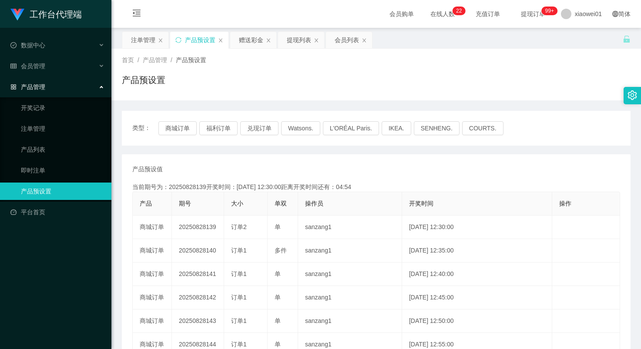 The width and height of the screenshot is (641, 349). I want to click on div: 产品预设置, so click(200, 40).